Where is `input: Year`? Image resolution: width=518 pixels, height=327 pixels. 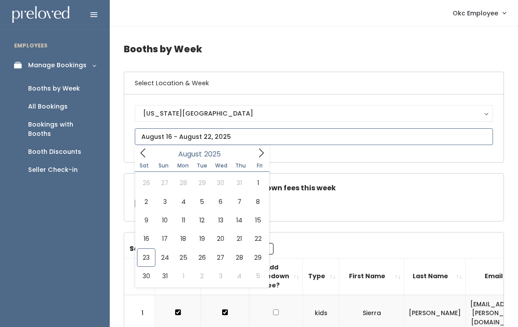 input: Year is located at coordinates (215, 154).